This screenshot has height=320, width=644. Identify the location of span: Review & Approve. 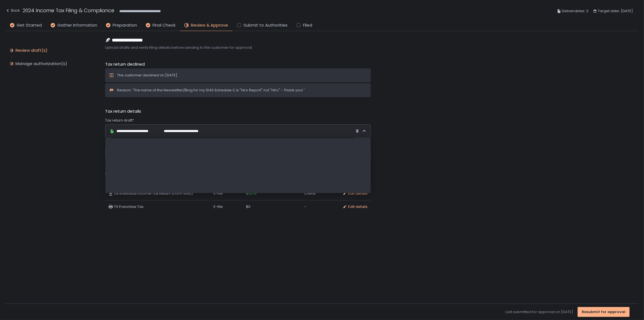
(210, 25).